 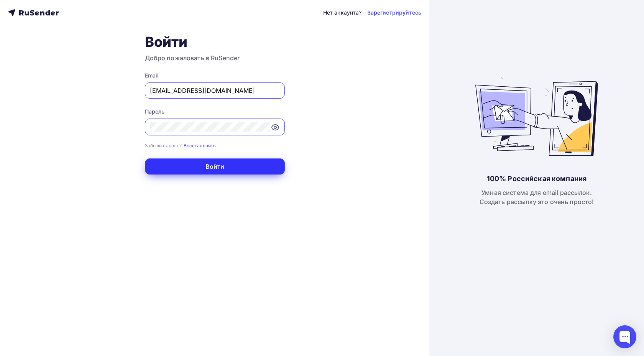 I want to click on div: Нет аккаунта?, so click(x=342, y=13).